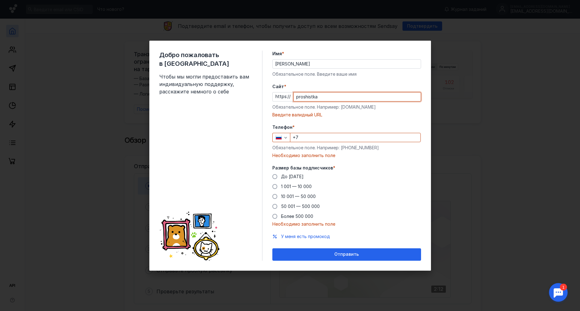 The width and height of the screenshot is (580, 311). Describe the element at coordinates (17, 7) in the screenshot. I see `div: 1` at that location.